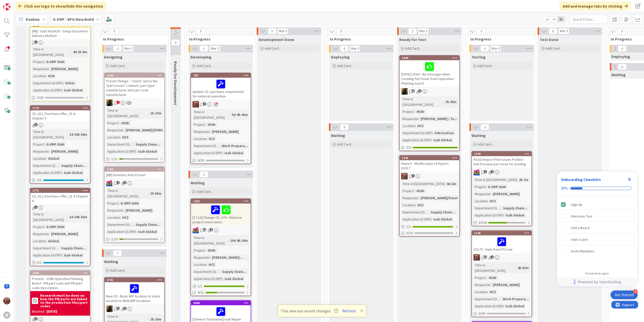 This screenshot has width=644, height=322. I want to click on div: Onboarding Checklist, so click(581, 179).